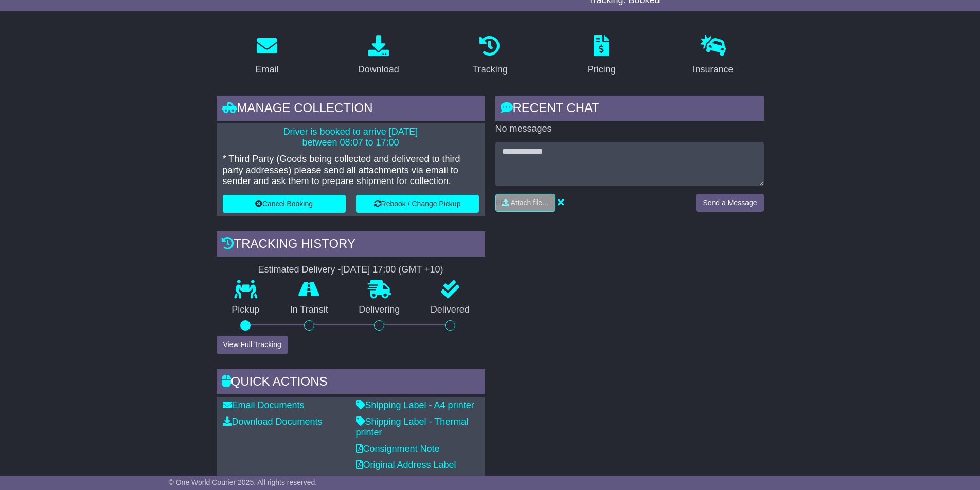  I want to click on button: Send a Message, so click(729, 203).